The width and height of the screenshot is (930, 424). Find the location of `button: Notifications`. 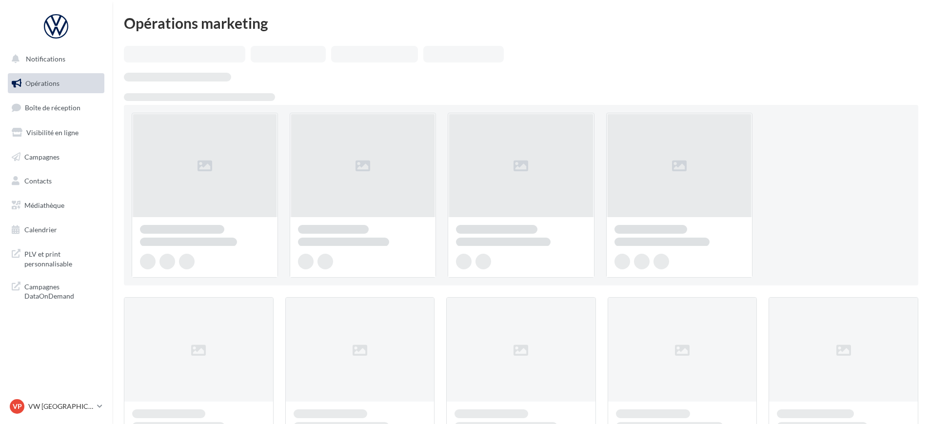

button: Notifications is located at coordinates (54, 59).